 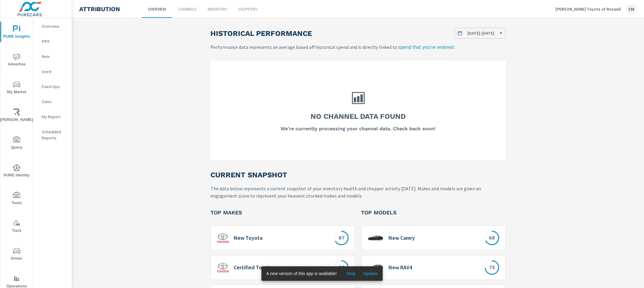 What do you see at coordinates (492, 268) in the screenshot?
I see `h6: 73` at bounding box center [492, 268].